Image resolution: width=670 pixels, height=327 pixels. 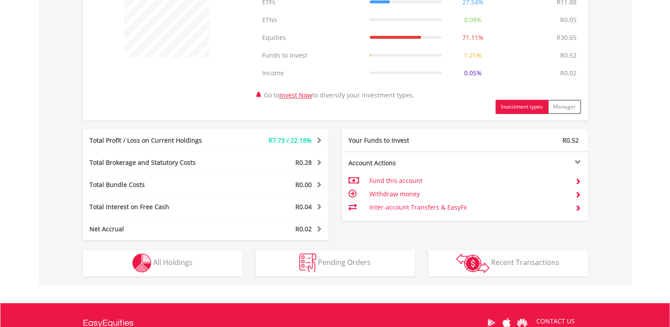 I want to click on td: Funds to Invest, so click(x=311, y=55).